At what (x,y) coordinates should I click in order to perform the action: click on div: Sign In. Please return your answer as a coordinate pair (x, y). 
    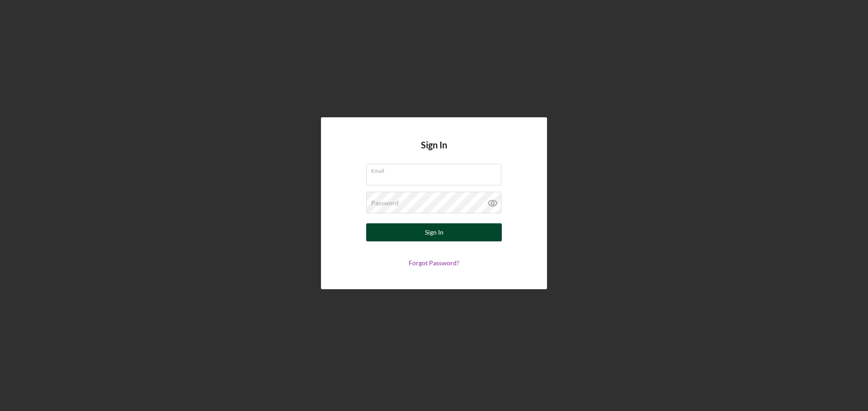
    Looking at the image, I should click on (434, 233).